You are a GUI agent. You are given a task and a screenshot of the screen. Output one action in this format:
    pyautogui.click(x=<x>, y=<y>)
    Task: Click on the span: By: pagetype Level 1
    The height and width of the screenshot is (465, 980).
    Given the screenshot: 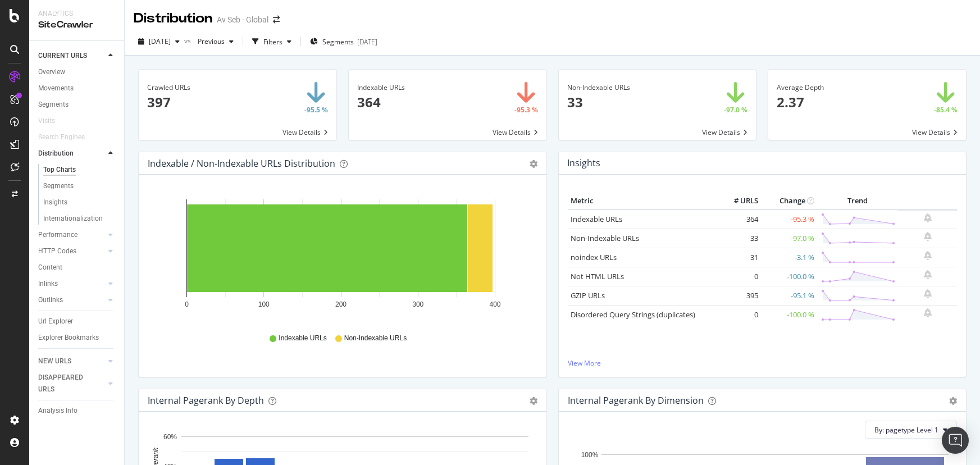 What is the action you would take?
    pyautogui.click(x=906, y=430)
    